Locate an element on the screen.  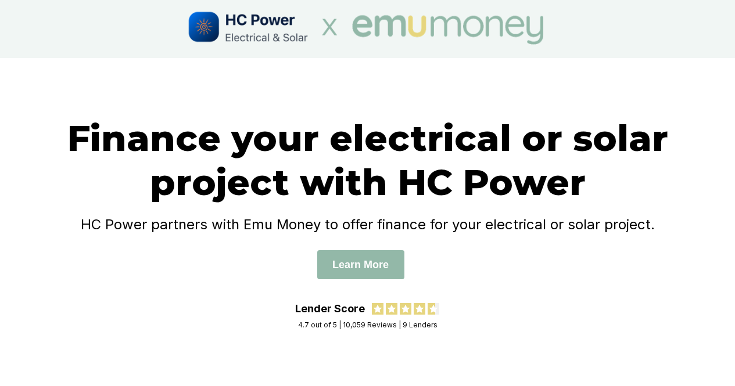
img: HCPower x Emu Money is located at coordinates (368, 29).